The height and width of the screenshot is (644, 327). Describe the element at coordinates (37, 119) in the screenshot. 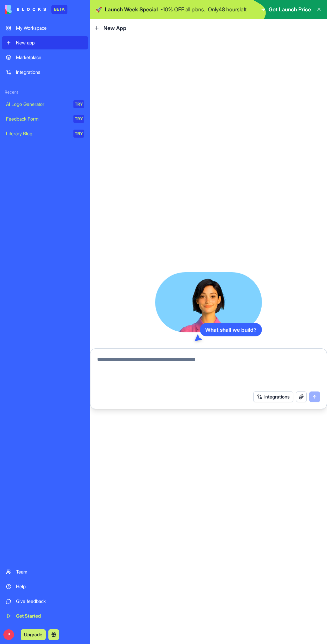

I see `div: Feedback Form` at that location.